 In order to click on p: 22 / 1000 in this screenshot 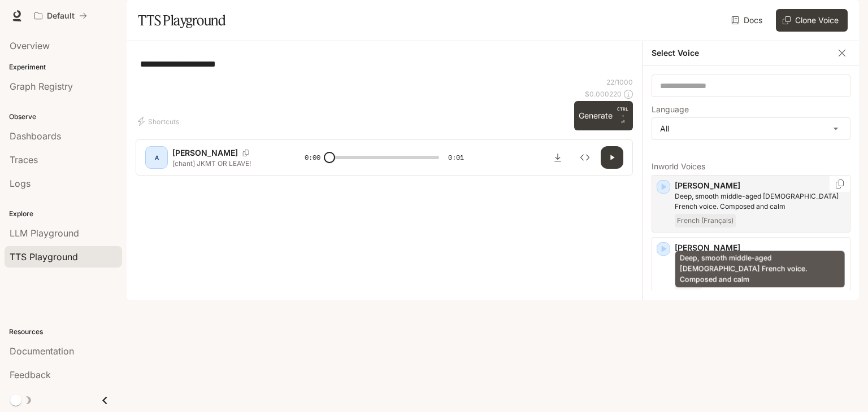, I will do `click(619, 82)`.